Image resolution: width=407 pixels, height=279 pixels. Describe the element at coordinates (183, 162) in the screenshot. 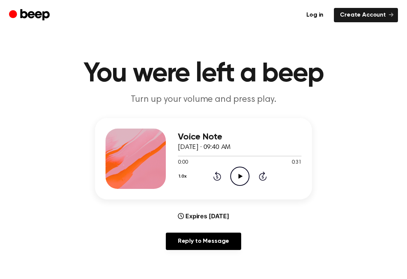

I see `span: 0:00` at that location.